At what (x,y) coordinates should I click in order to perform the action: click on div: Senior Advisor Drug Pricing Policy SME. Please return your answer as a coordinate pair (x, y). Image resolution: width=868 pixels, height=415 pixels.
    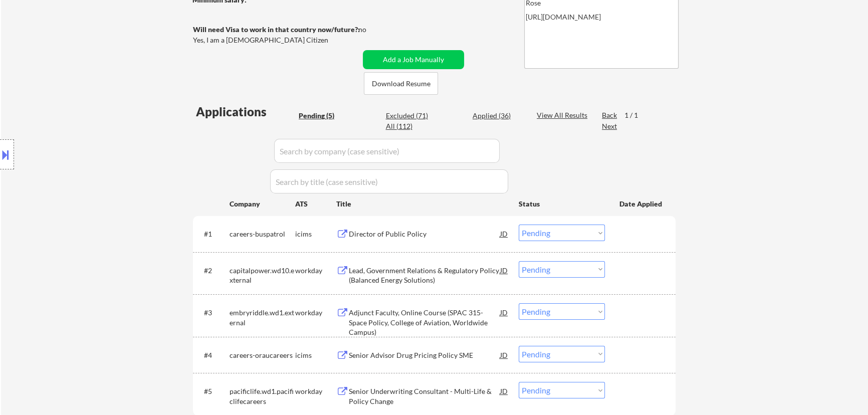
    Looking at the image, I should click on (425, 355).